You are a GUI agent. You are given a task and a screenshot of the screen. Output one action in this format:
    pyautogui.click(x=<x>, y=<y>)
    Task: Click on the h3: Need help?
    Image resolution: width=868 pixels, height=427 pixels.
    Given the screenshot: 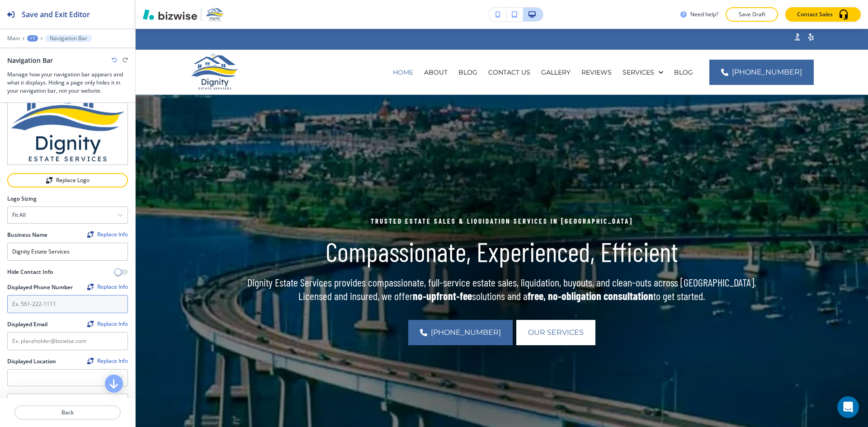 What is the action you would take?
    pyautogui.click(x=705, y=15)
    